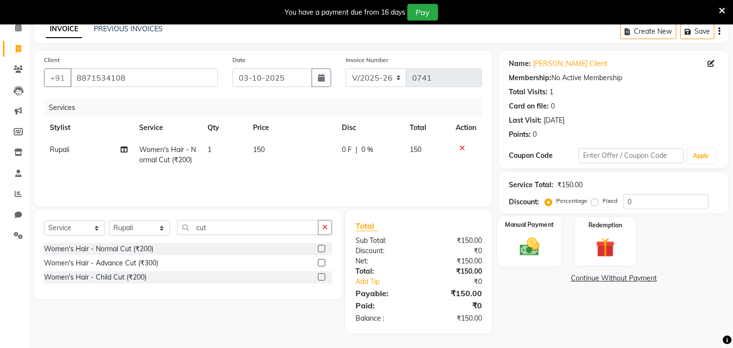 The width and height of the screenshot is (733, 348). What do you see at coordinates (367, 60) in the screenshot?
I see `label: Invoice Number` at bounding box center [367, 60].